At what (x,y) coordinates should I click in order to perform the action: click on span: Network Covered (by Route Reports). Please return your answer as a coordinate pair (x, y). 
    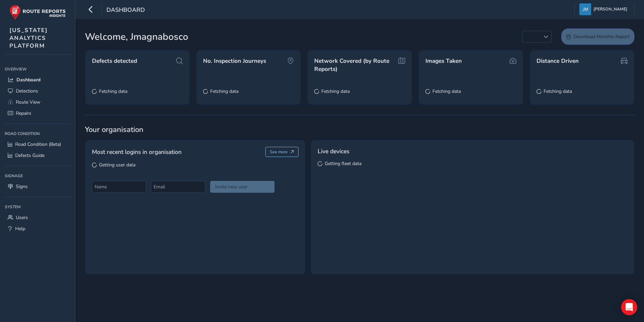
    Looking at the image, I should click on (355, 65).